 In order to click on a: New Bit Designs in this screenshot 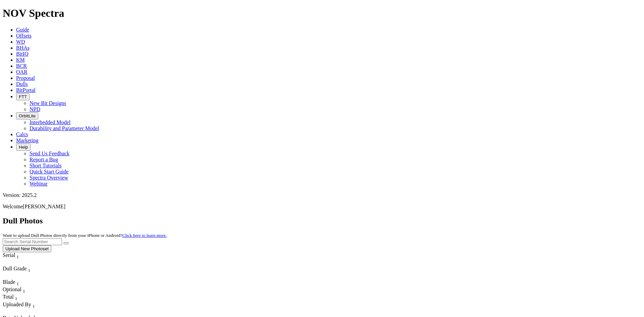, I will do `click(48, 103)`.